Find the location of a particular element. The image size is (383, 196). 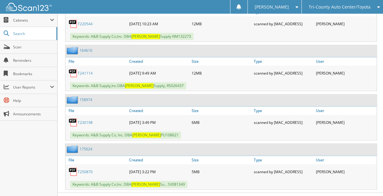

a: 158974 is located at coordinates (86, 100).